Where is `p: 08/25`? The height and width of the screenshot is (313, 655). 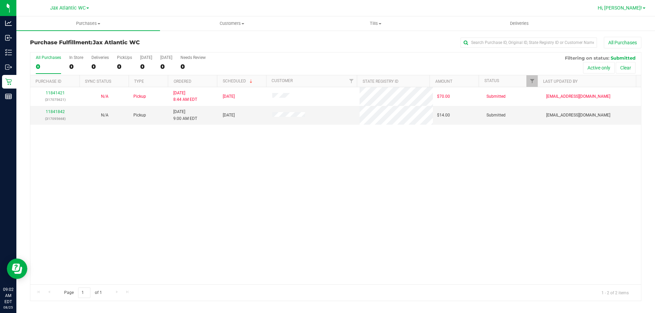
p: 08/25 is located at coordinates (8, 307).